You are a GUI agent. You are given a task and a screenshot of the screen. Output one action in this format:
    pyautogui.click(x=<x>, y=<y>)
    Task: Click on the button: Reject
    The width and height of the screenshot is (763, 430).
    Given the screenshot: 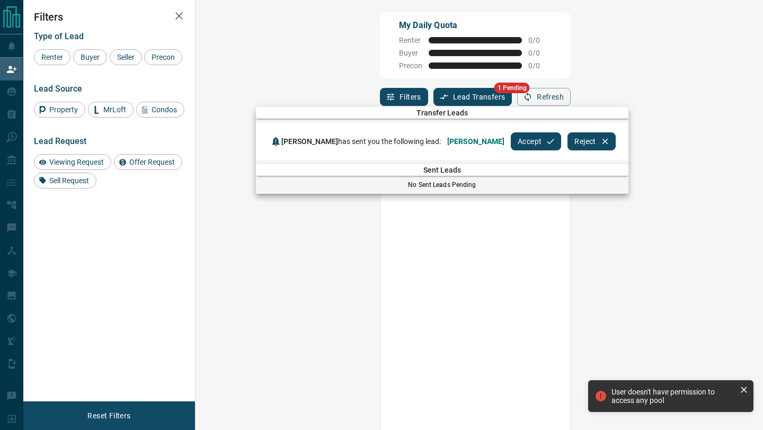 What is the action you would take?
    pyautogui.click(x=592, y=142)
    